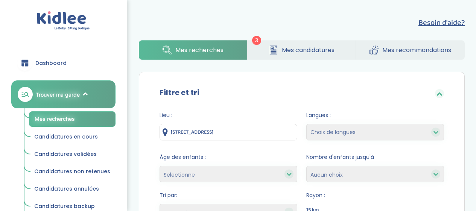  Describe the element at coordinates (442, 23) in the screenshot. I see `button: Besoin d'aide?` at that location.